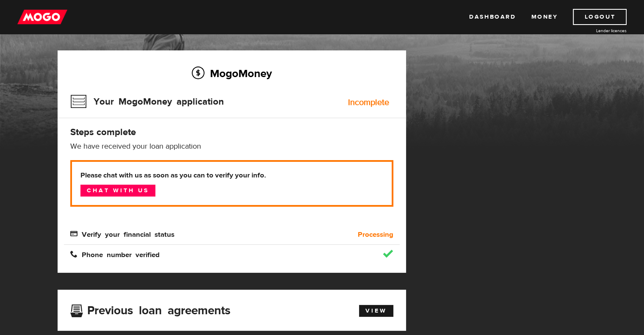 The image size is (644, 335). I want to click on h3: Previous loan agreements, so click(150, 309).